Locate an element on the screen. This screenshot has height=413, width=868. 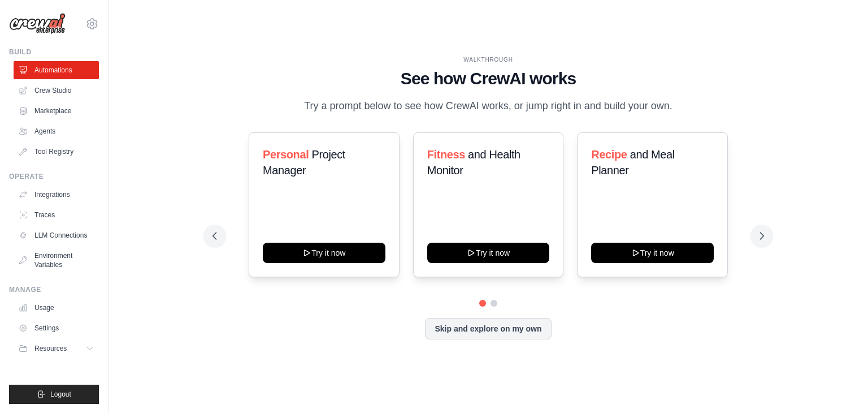
a: Settings is located at coordinates (56, 328).